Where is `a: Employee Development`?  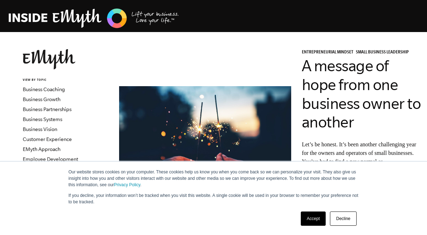 a: Employee Development is located at coordinates (50, 159).